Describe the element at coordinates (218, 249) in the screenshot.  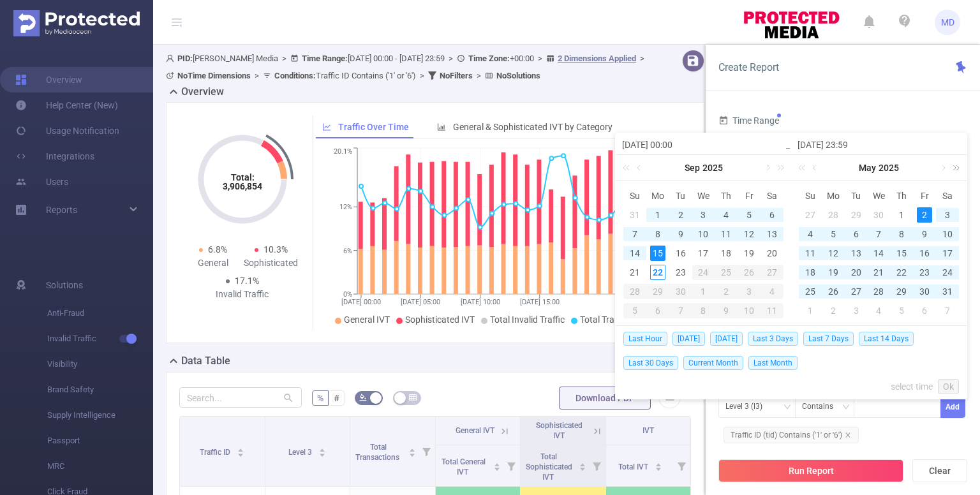
I see `span: 6.8%` at that location.